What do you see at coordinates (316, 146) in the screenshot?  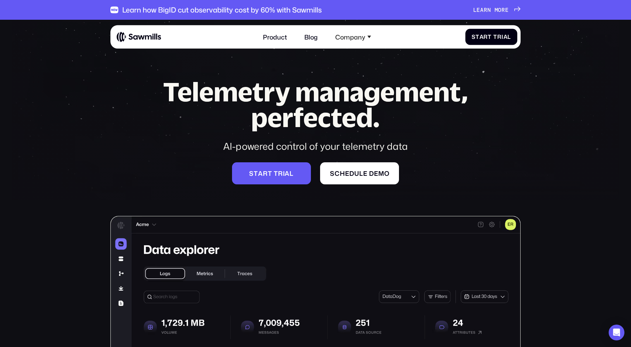 I see `div: AI-powered control of your telemetry data` at bounding box center [316, 146].